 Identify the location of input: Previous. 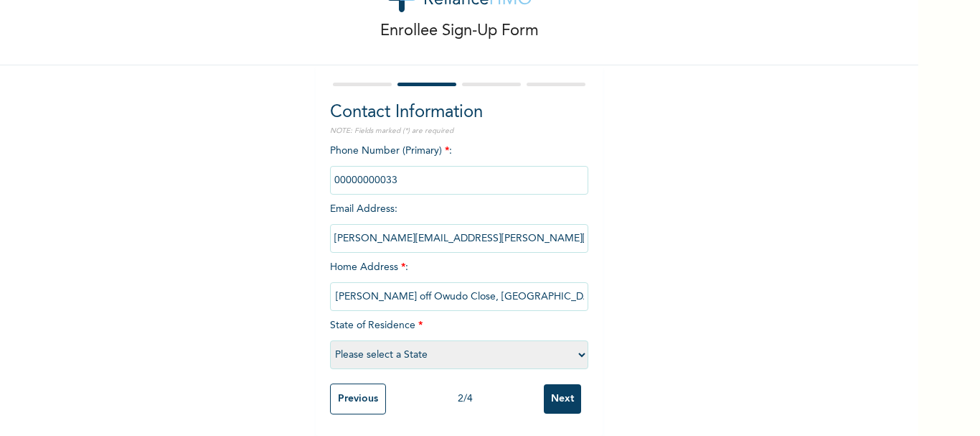
(358, 399).